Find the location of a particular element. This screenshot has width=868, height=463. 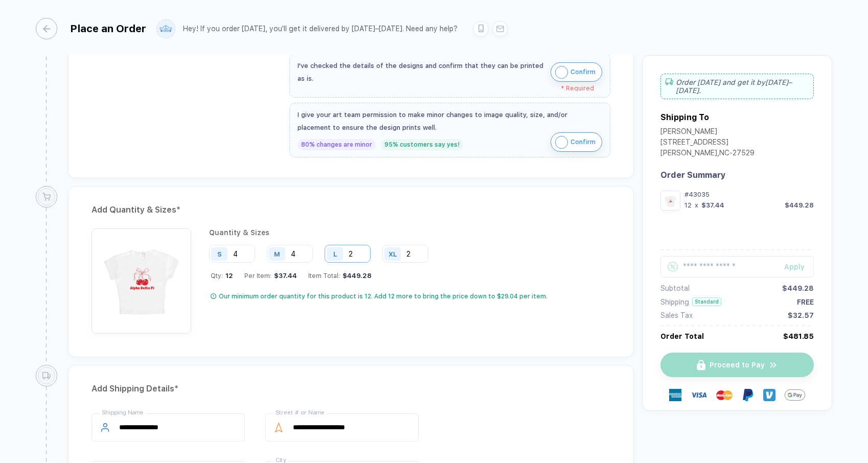

div: Add Quantity & Sizes is located at coordinates (350, 210).